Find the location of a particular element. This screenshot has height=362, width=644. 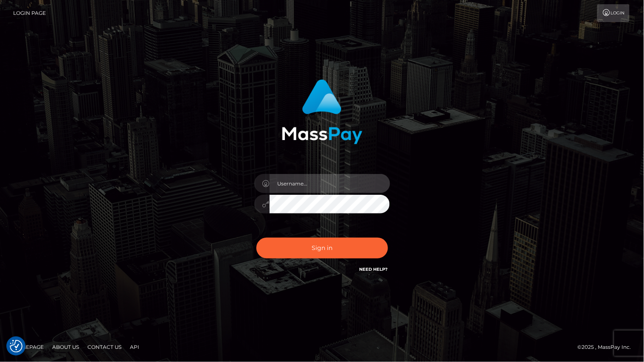

button: Consent Preferences is located at coordinates (16, 346).